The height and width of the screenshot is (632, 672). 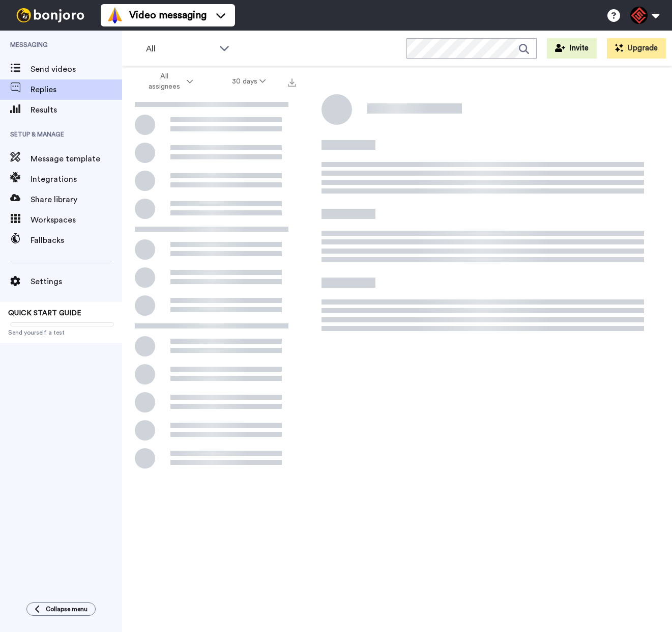 I want to click on span: Video messaging, so click(x=168, y=16).